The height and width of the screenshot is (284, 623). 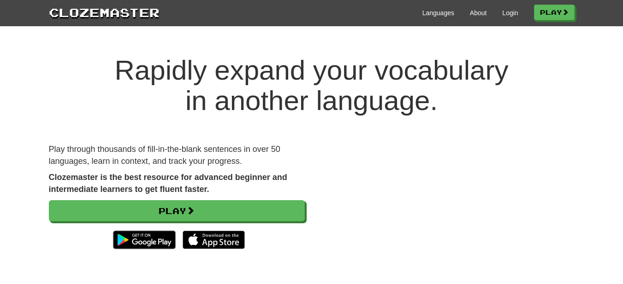 What do you see at coordinates (177, 155) in the screenshot?
I see `p: Play through thousands of fill-in-the-blank sentences in over 50 languages, learn in context, and...` at bounding box center [177, 155].